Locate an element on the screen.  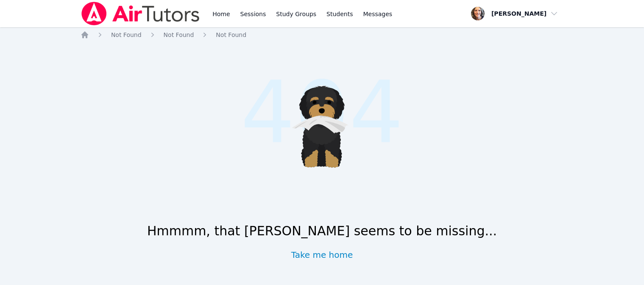
span: Messages is located at coordinates (378, 14).